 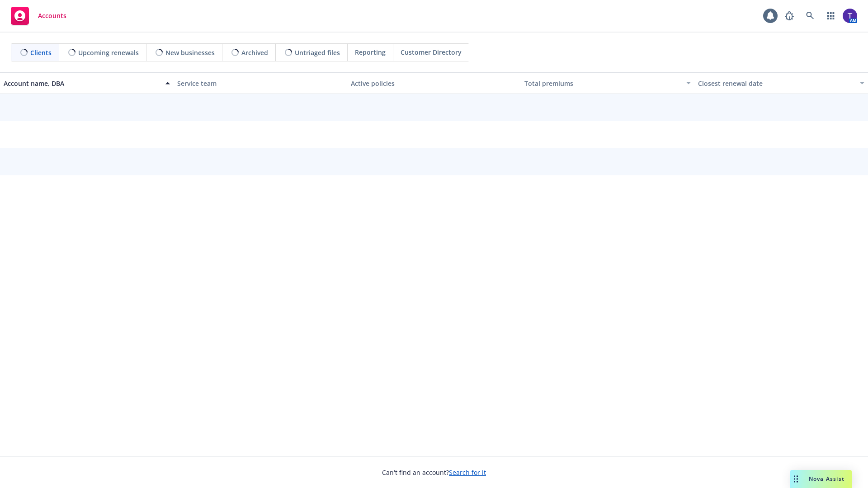 What do you see at coordinates (109, 52) in the screenshot?
I see `span: Upcoming renewals` at bounding box center [109, 52].